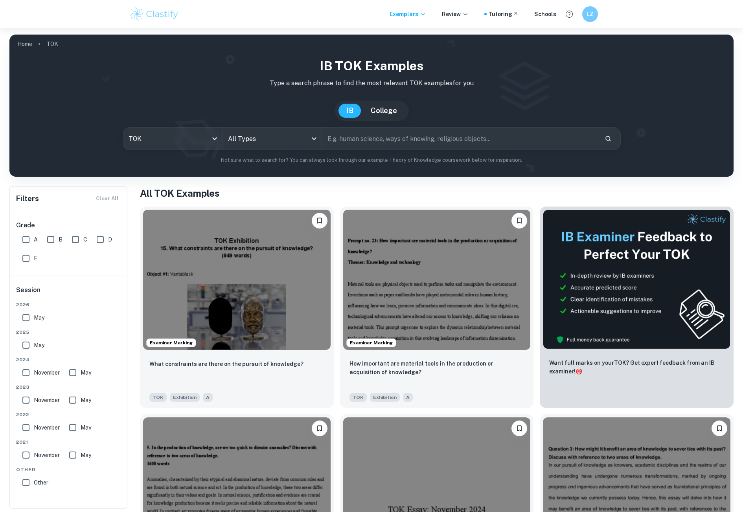 This screenshot has width=743, height=512. I want to click on button: College, so click(384, 111).